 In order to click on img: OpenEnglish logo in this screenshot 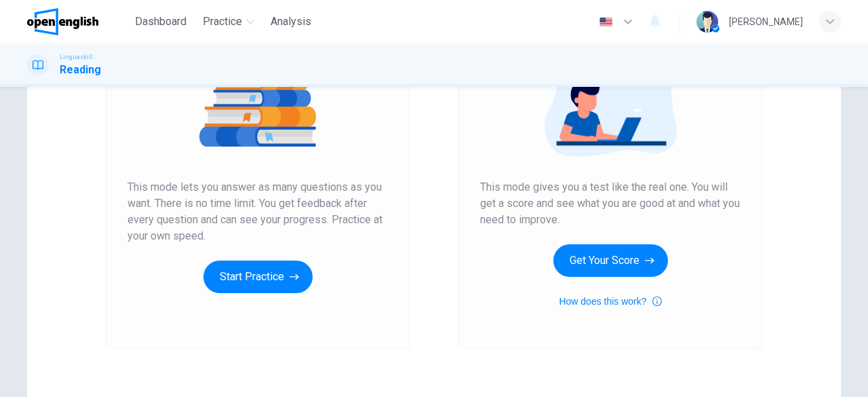, I will do `click(62, 22)`.